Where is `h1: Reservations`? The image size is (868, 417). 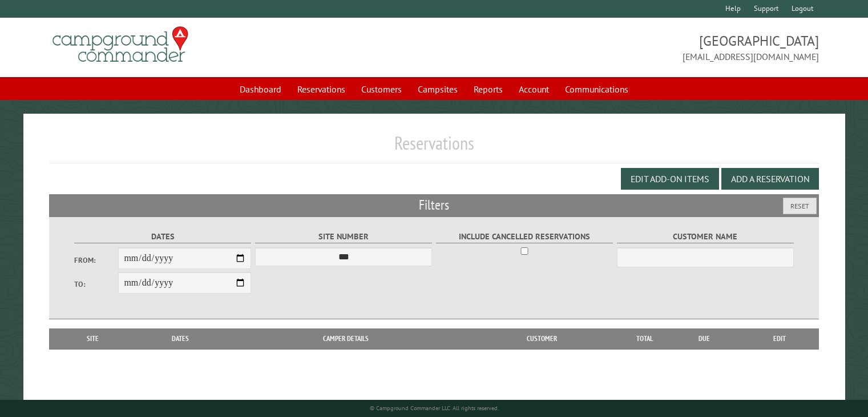 h1: Reservations is located at coordinates (434, 148).